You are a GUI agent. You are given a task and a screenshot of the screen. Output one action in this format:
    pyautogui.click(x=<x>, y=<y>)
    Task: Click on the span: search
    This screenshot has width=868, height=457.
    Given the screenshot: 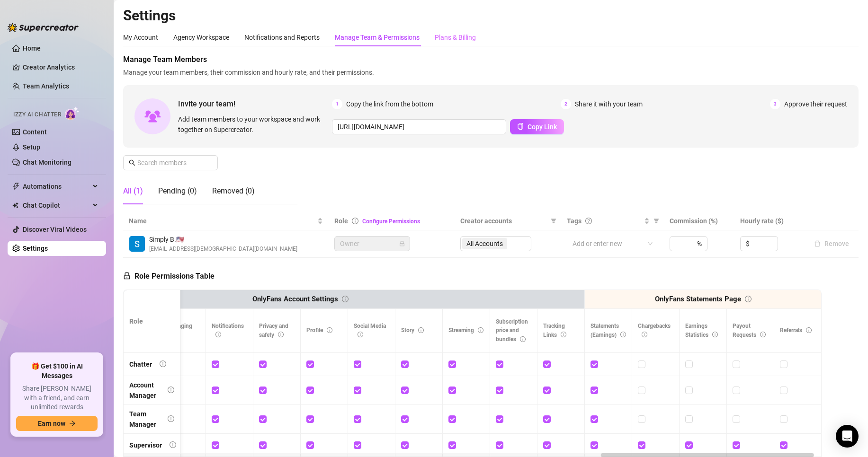 What is the action you would take?
    pyautogui.click(x=132, y=162)
    